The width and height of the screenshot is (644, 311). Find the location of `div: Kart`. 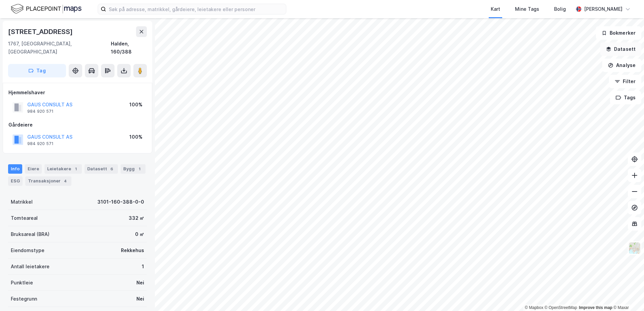

div: Kart is located at coordinates (496, 9).